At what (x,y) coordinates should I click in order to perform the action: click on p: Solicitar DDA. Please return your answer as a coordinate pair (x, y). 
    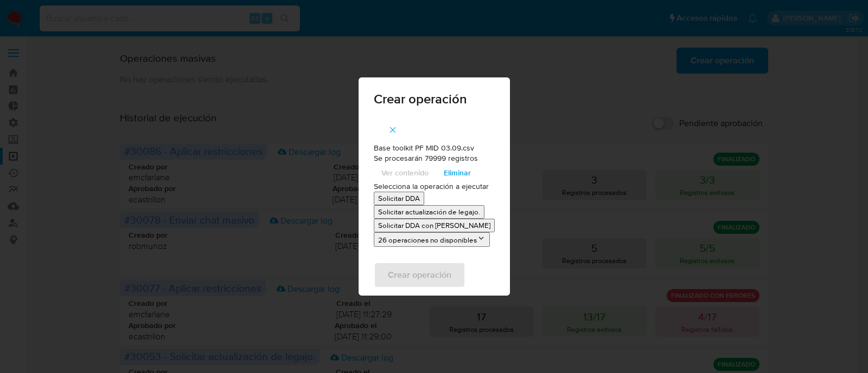
    Looking at the image, I should click on (398, 199).